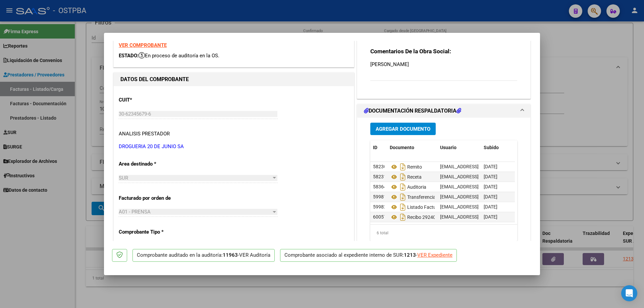 Image resolution: width=644 pixels, height=308 pixels. What do you see at coordinates (408, 188) in the screenshot?
I see `span: Auditoria` at bounding box center [408, 188].